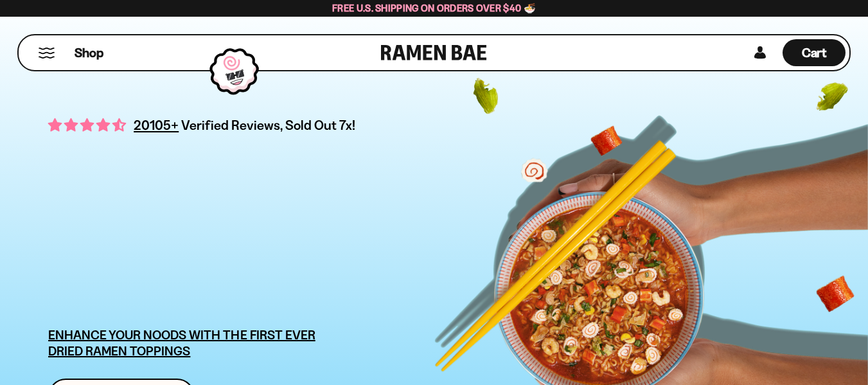 The width and height of the screenshot is (868, 385). Describe the element at coordinates (156, 125) in the screenshot. I see `span: 20105+` at that location.